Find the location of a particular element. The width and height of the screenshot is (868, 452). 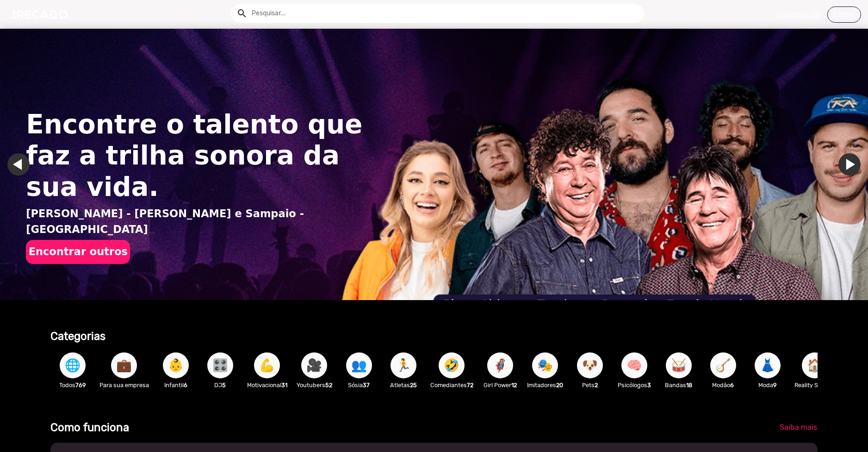

mat-icon: Example home icon is located at coordinates (242, 14).